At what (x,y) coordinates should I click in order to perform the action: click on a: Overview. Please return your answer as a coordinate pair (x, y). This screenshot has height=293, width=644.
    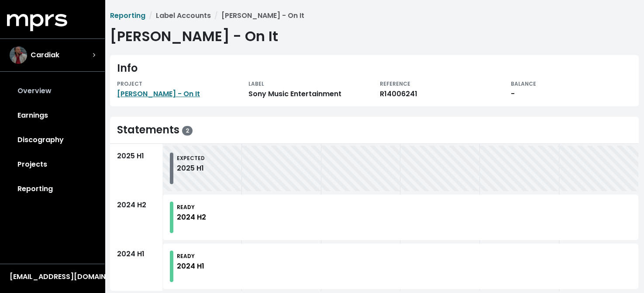
    Looking at the image, I should click on (52, 91).